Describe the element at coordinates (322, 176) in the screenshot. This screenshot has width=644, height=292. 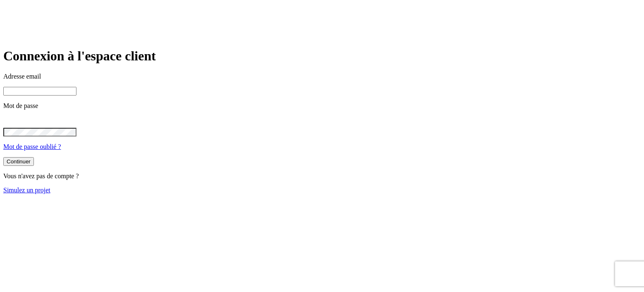
I see `p: Vous n'avez pas de compte ?` at that location.